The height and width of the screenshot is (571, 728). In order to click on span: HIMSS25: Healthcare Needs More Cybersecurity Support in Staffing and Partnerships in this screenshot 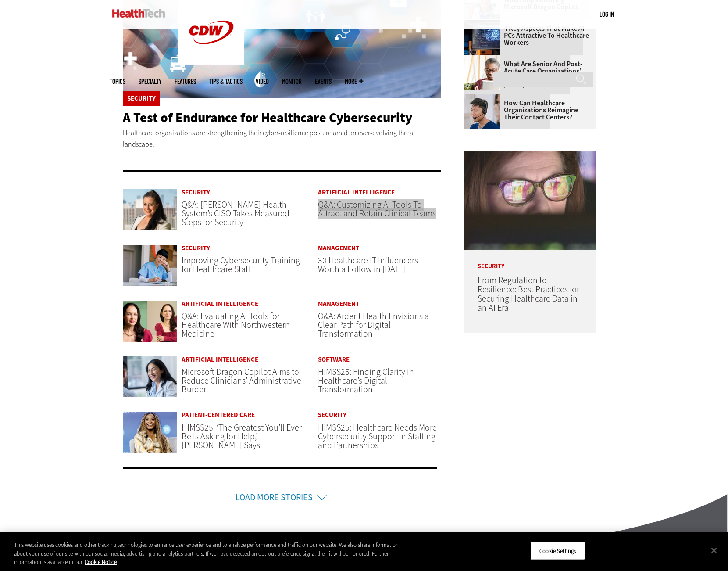, I will do `click(377, 436)`.